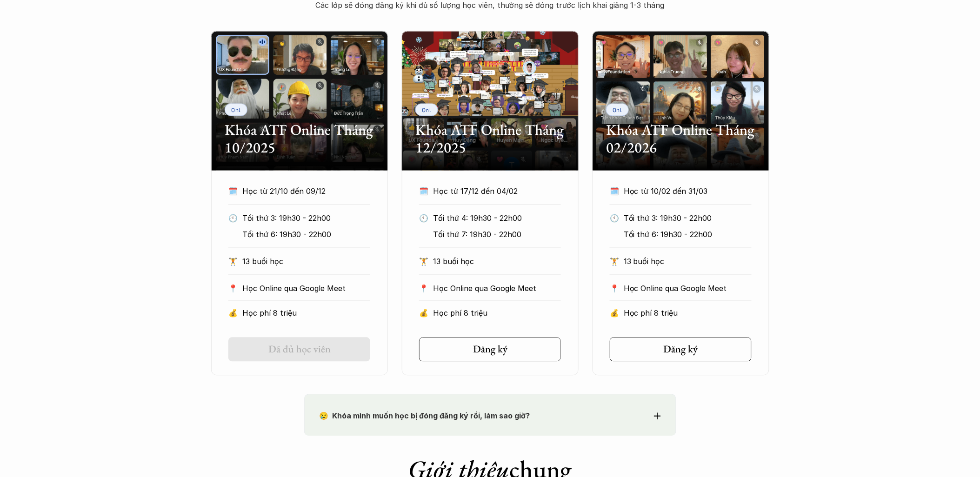  What do you see at coordinates (299, 349) in the screenshot?
I see `h5: Đã đủ học viên` at bounding box center [299, 349].